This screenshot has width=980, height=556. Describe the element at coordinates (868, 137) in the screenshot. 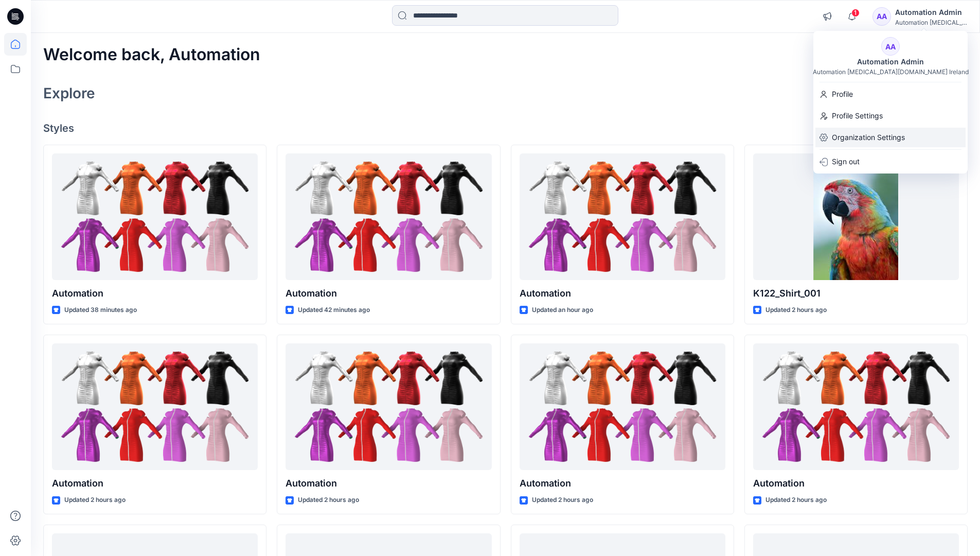

I see `p: Organization Settings` at that location.